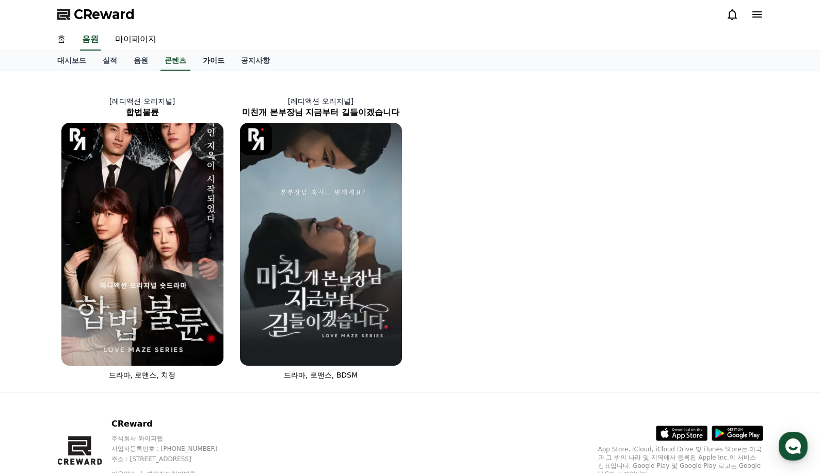 Image resolution: width=820 pixels, height=473 pixels. Describe the element at coordinates (101, 347) in the screenshot. I see `span: 대화` at that location.